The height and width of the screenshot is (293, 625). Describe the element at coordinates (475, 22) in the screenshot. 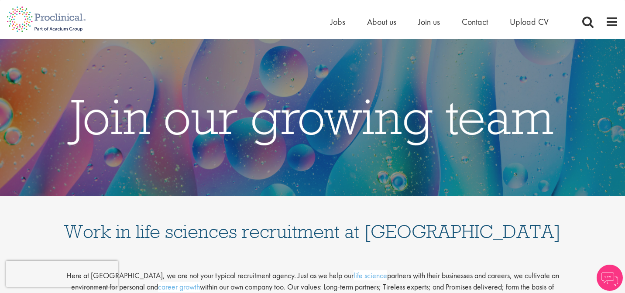

I see `a: Contact` at that location.